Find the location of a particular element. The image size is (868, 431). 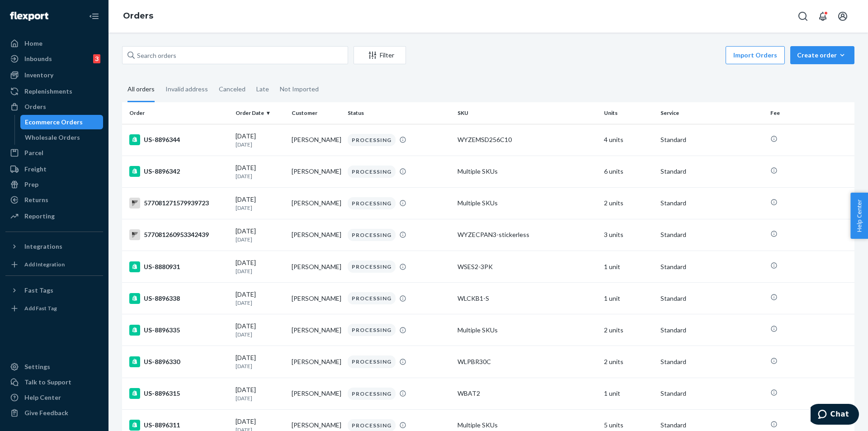

th: Fee is located at coordinates (811, 113).